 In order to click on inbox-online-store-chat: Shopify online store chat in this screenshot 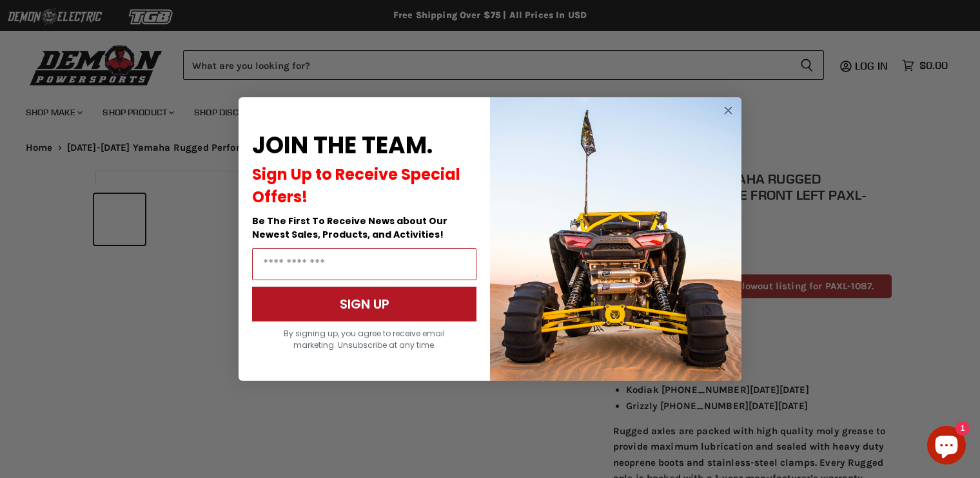, I will do `click(946, 447)`.